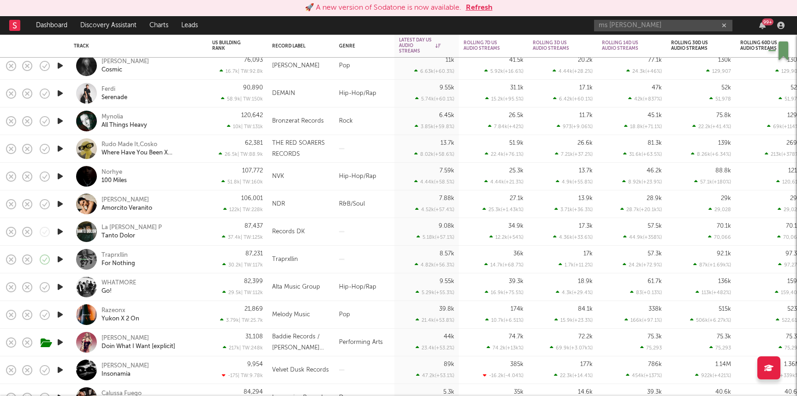 This screenshot has width=797, height=396. What do you see at coordinates (517, 198) in the screenshot?
I see `div: 27.1k` at bounding box center [517, 198].